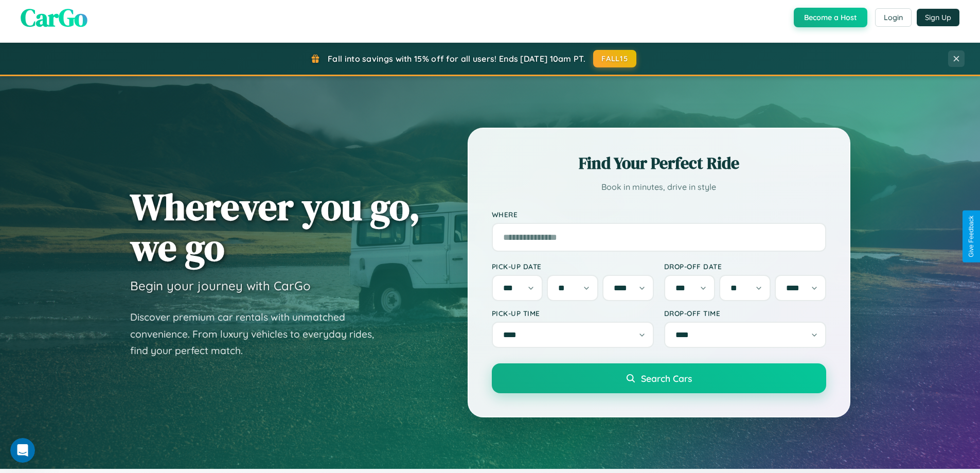 This screenshot has height=473, width=980. Describe the element at coordinates (745, 266) in the screenshot. I see `label: Drop-off Date` at that location.